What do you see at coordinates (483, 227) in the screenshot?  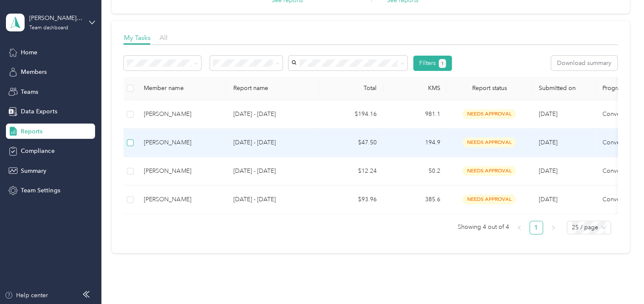 I see `span: Showing 4 out of 4` at bounding box center [483, 227].